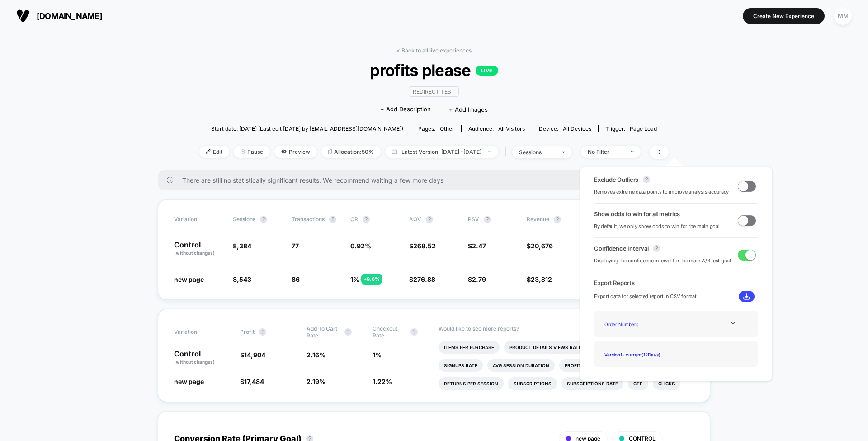 The image size is (868, 441). What do you see at coordinates (676, 282) in the screenshot?
I see `span: Export Reports` at bounding box center [676, 282].